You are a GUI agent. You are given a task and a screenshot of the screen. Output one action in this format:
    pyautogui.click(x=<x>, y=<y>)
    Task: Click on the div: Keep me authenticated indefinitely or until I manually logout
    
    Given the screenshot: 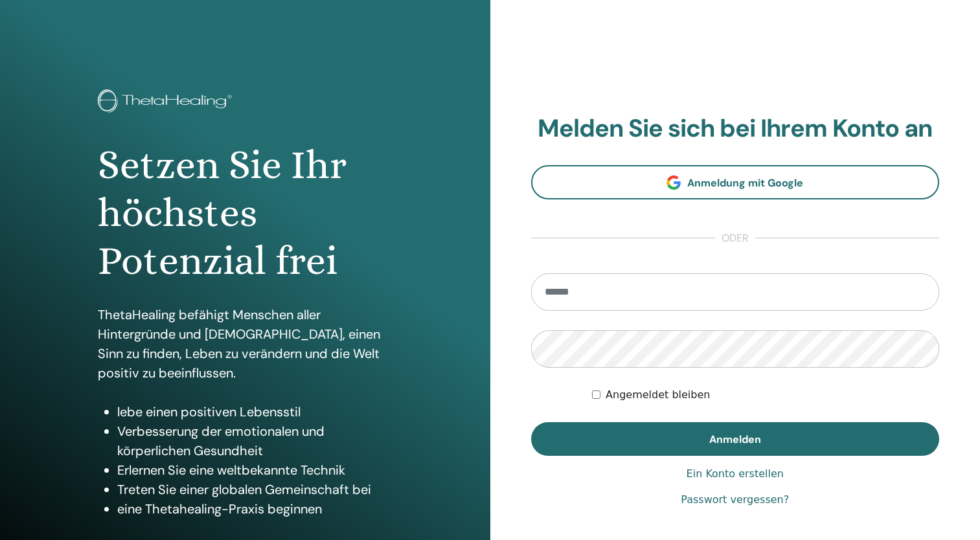 What is the action you would take?
    pyautogui.click(x=766, y=395)
    